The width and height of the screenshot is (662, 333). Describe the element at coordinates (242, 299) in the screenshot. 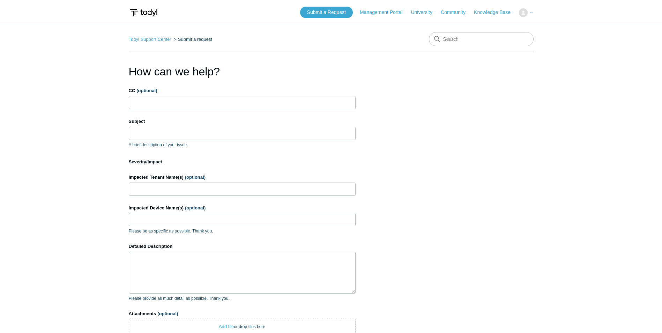

I see `p: Please provide as much detail as possible. Thank you.` at that location.